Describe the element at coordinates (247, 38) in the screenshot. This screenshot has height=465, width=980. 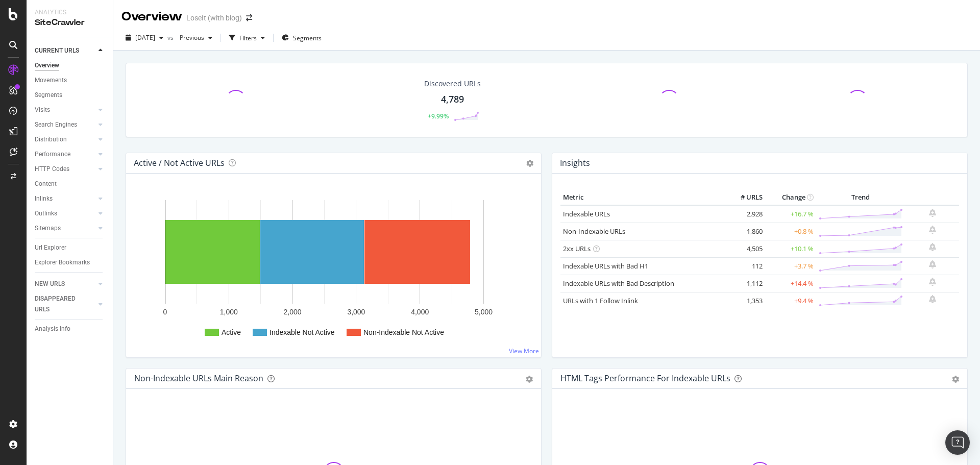
I see `div: Filters` at that location.